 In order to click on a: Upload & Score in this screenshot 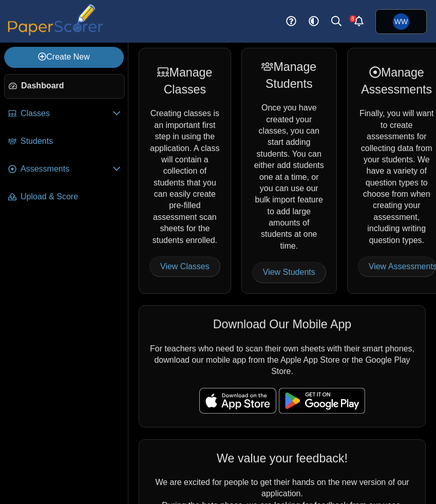, I will do `click(64, 197)`.